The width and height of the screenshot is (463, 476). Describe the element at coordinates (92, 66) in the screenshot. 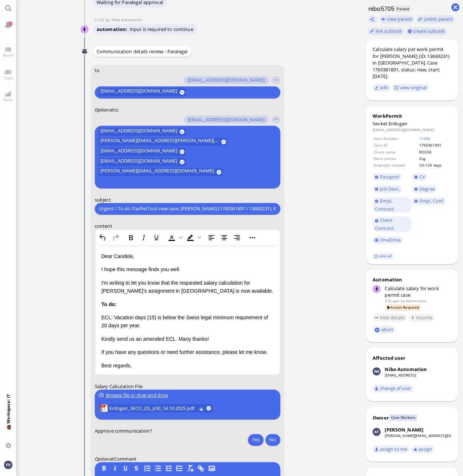

I see `body: Rich Text Area. Press ALT-0 for help.` at that location.